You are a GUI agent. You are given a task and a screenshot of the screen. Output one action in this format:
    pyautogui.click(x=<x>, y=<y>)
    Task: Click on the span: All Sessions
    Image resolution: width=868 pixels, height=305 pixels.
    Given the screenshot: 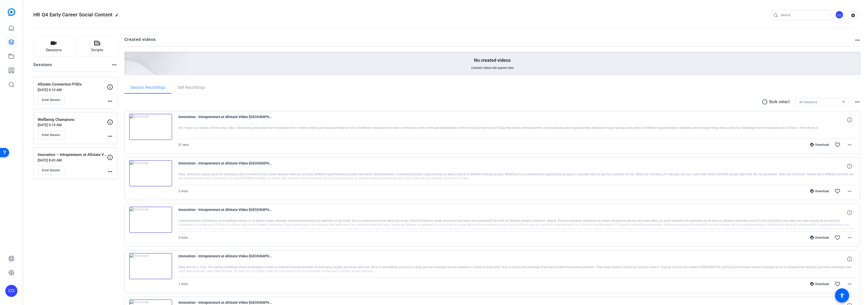 What is the action you would take?
    pyautogui.click(x=809, y=102)
    